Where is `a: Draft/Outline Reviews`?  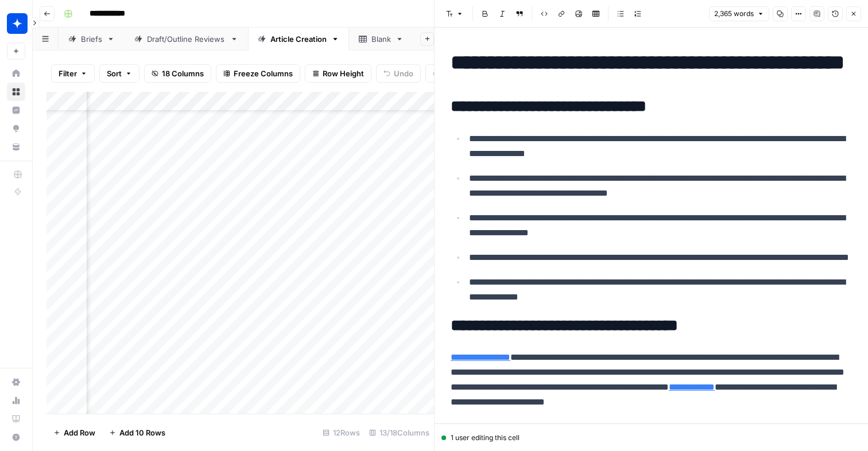
a: Draft/Outline Reviews is located at coordinates (186, 39).